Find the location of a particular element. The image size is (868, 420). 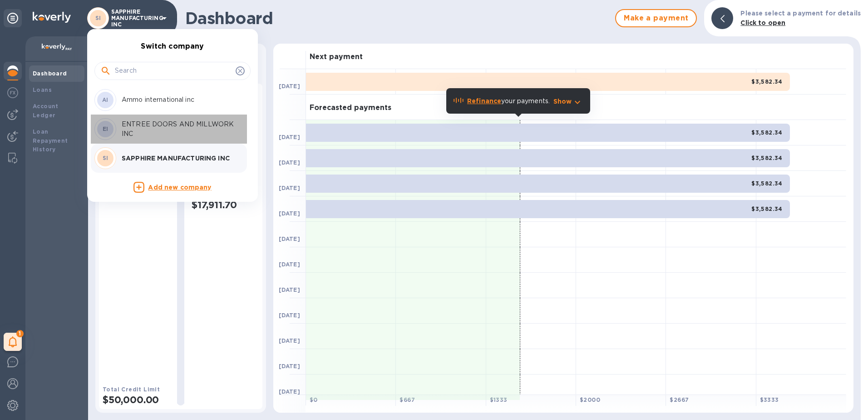

p: SAPPHIRE MANUFACTURING INC is located at coordinates (179, 158).